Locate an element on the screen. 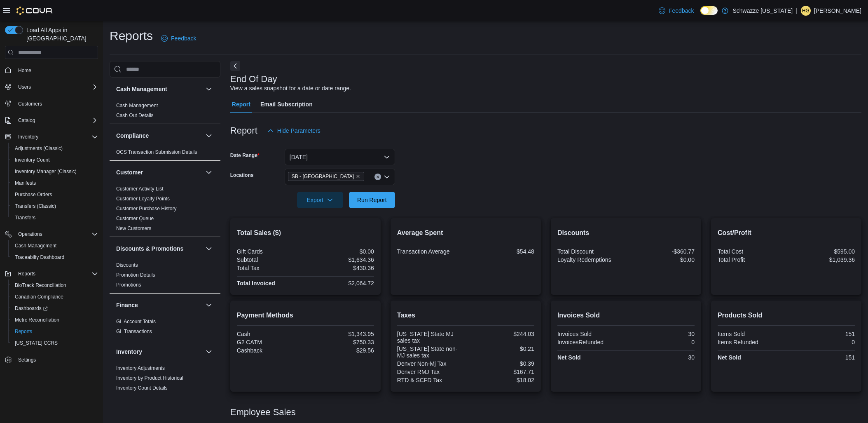 The width and height of the screenshot is (868, 423). a: Feedback is located at coordinates (676, 11).